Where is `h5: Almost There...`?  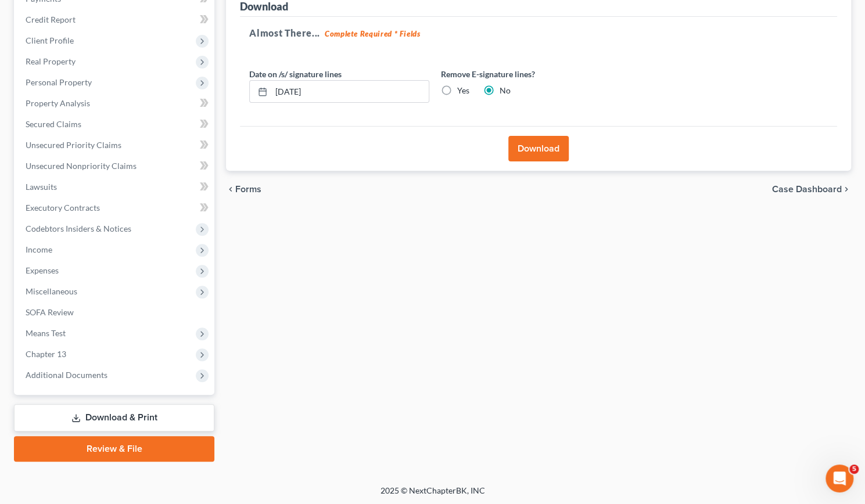 h5: Almost There... is located at coordinates (539, 33).